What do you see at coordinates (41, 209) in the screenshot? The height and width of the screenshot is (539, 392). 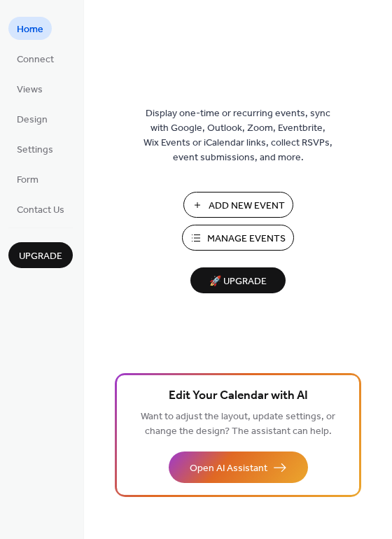 I see `a: Contact Us` at bounding box center [41, 209].